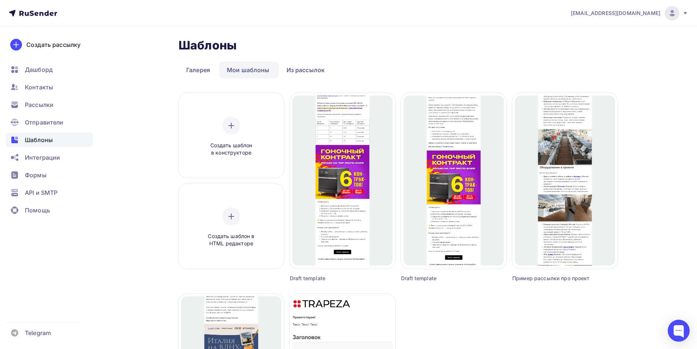 This screenshot has height=349, width=697. I want to click on h2: Шаблоны, so click(207, 45).